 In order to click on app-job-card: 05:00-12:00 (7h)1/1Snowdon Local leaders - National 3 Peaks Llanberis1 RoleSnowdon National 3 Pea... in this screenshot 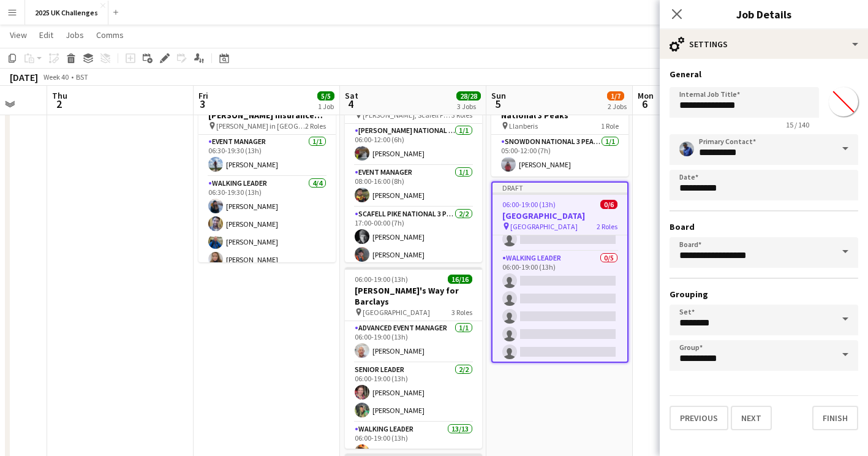, I will do `click(560, 129)`.